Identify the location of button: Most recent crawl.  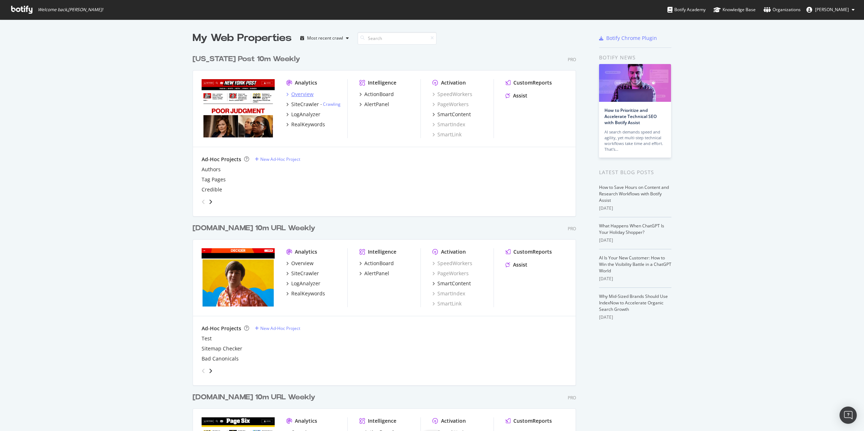
(324, 38).